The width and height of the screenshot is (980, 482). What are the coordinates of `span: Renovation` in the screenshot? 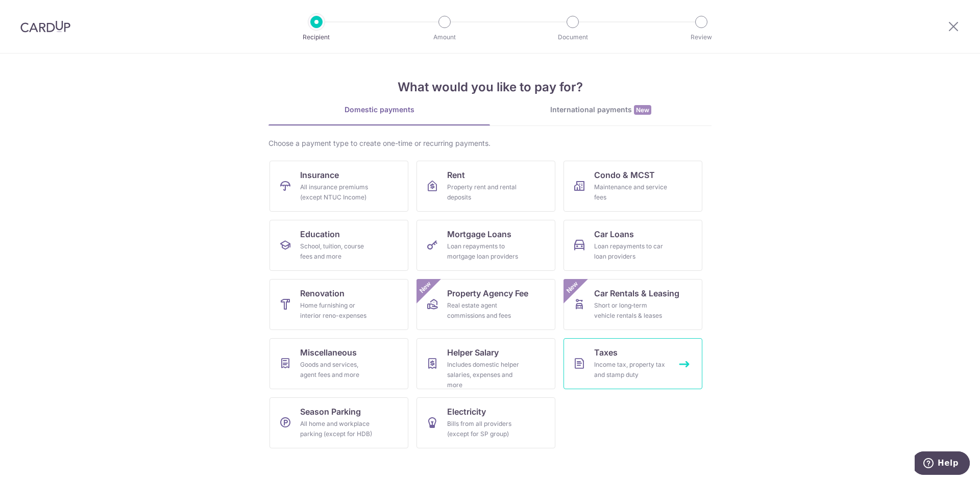 It's located at (322, 293).